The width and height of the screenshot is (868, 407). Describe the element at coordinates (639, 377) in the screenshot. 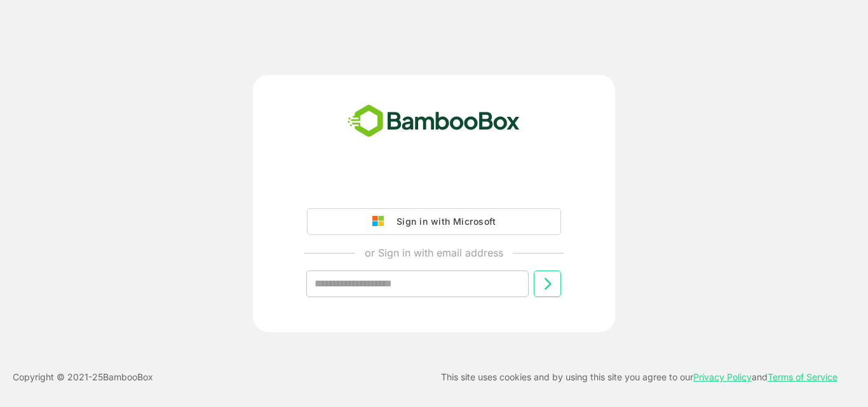

I see `p: This site uses cookies and by using this site you agree to our and` at that location.